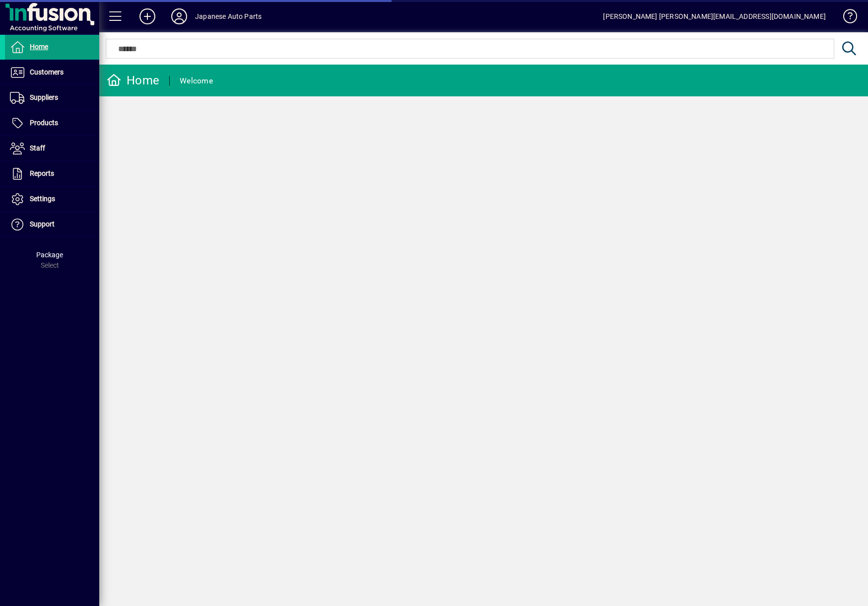 The width and height of the screenshot is (868, 606). Describe the element at coordinates (46, 72) in the screenshot. I see `span: Customers` at that location.